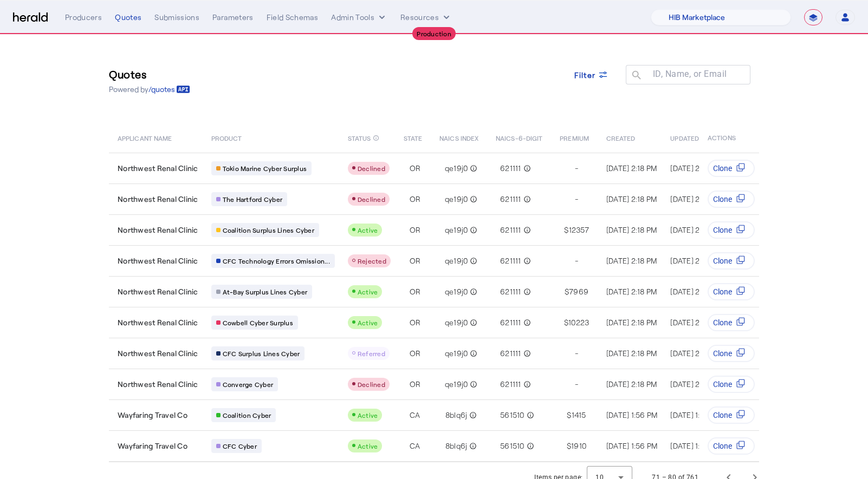 The width and height of the screenshot is (868, 479). What do you see at coordinates (512, 446) in the screenshot?
I see `span: 561510` at bounding box center [512, 446].